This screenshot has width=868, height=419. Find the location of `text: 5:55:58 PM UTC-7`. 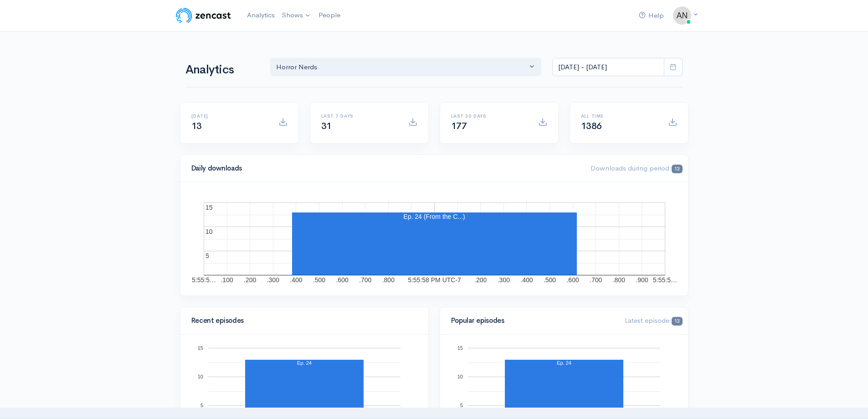

text: 5:55:58 PM UTC-7 is located at coordinates (434, 280).